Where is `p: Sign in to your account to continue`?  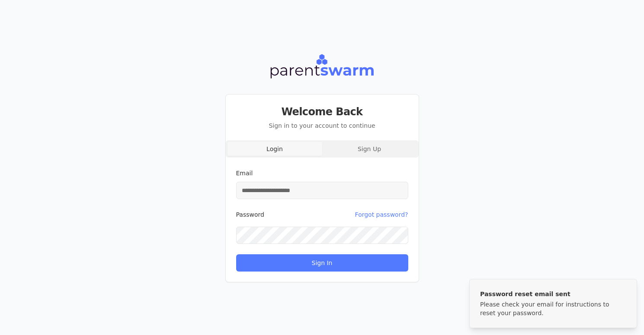 p: Sign in to your account to continue is located at coordinates (322, 126).